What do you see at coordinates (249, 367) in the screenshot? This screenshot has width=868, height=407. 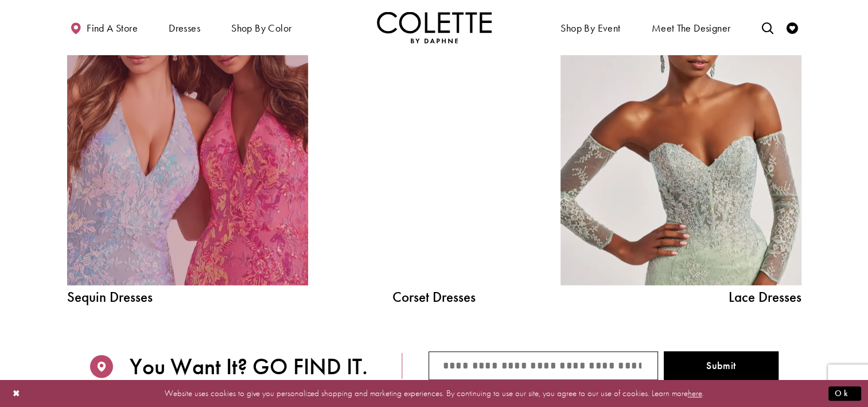 I see `span: You Want It? GO FIND IT.` at bounding box center [249, 367].